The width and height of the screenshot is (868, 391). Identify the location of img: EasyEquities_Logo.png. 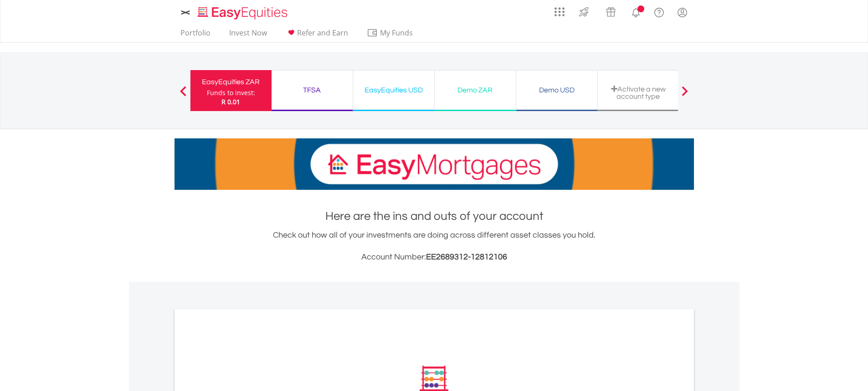
(244, 13).